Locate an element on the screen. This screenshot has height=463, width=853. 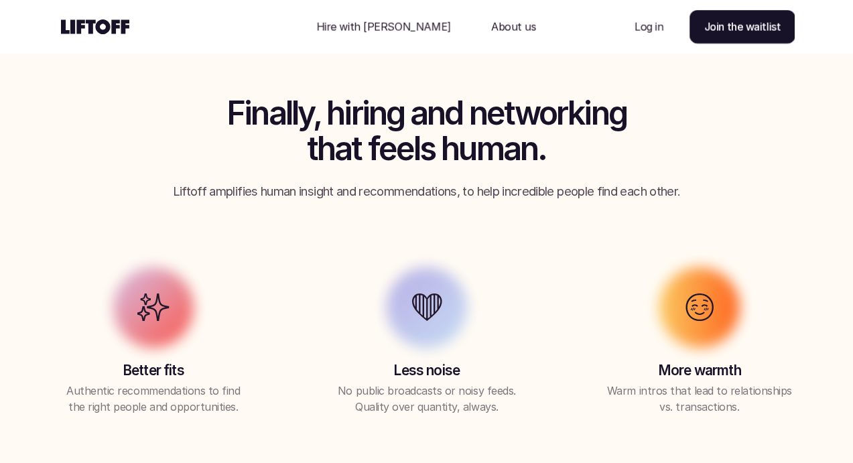
p: Authentic recommendations to find the right people and opportunities. is located at coordinates (153, 398).